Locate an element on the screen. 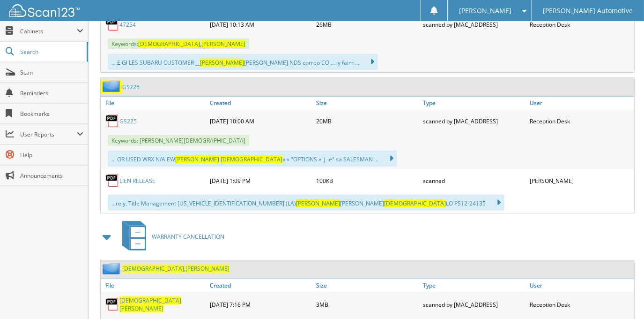 The image size is (644, 319). a: 47254 is located at coordinates (128, 24).